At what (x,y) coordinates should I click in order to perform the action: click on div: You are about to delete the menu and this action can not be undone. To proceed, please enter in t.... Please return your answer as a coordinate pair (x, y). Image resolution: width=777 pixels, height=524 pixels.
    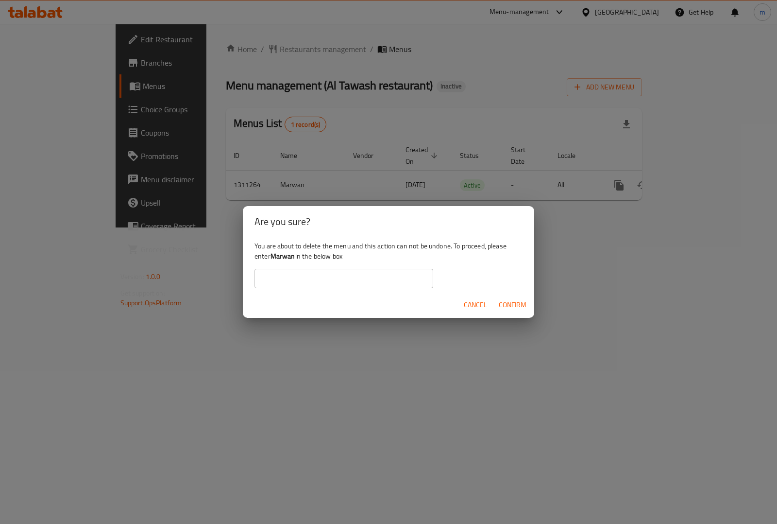
    Looking at the image, I should click on (389, 264).